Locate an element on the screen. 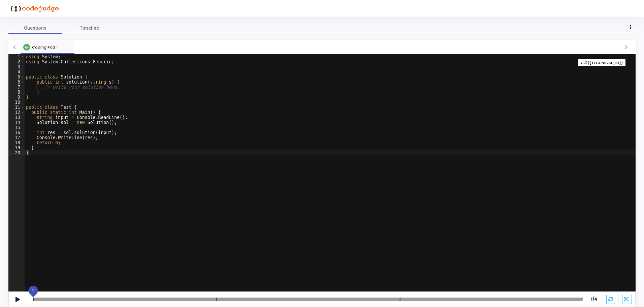  div: 18 is located at coordinates (17, 143).